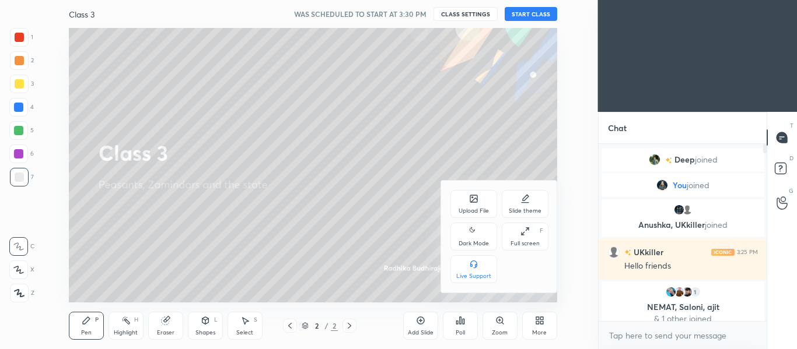  What do you see at coordinates (474, 211) in the screenshot?
I see `div: Upload File` at bounding box center [474, 211].